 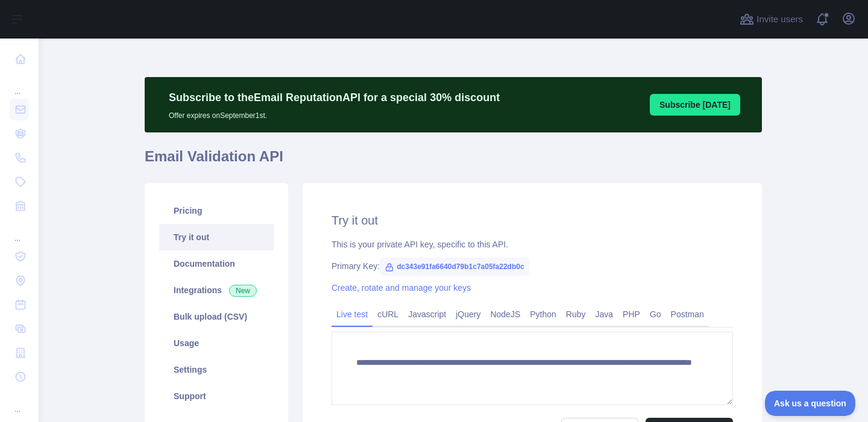 What do you see at coordinates (779, 20) in the screenshot?
I see `span: Invite users` at bounding box center [779, 20].